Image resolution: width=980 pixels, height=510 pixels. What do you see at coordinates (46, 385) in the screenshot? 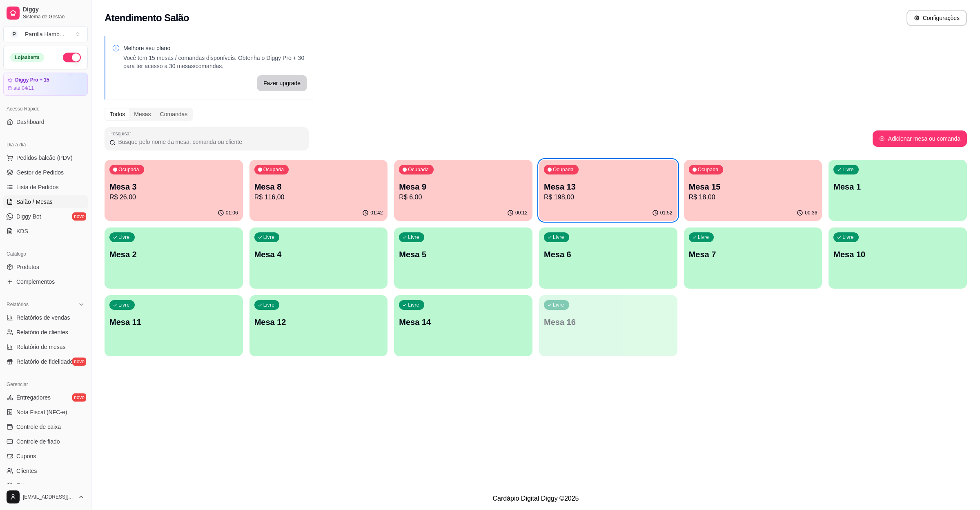
I see `div: Gerenciar` at bounding box center [46, 385].